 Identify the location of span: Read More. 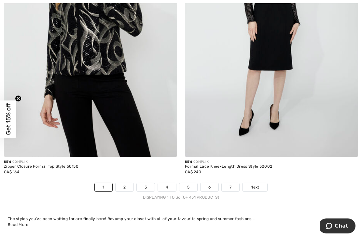
(18, 225).